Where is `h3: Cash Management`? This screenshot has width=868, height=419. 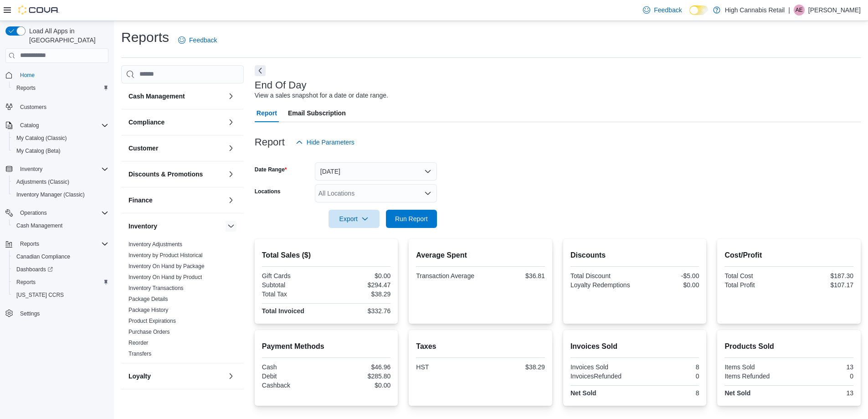 h3: Cash Management is located at coordinates (157, 96).